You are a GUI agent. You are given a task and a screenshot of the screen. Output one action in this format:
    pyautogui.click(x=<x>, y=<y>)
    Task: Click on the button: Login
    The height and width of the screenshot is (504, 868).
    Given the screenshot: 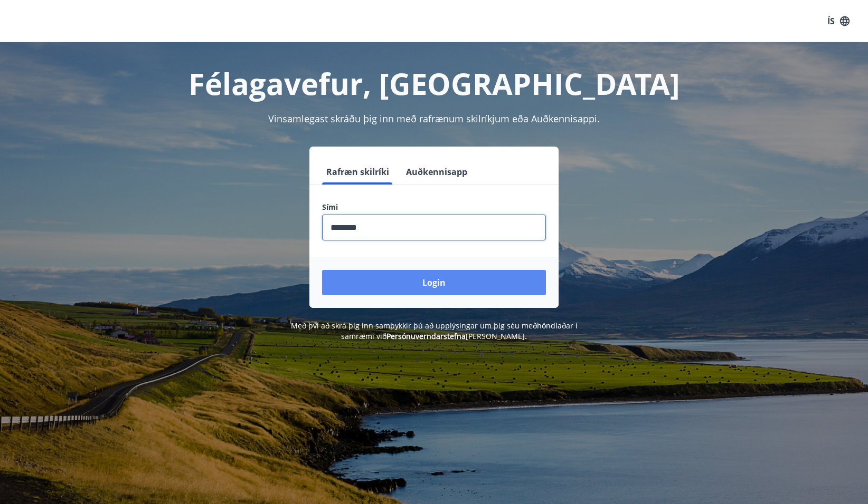 What is the action you would take?
    pyautogui.click(x=434, y=283)
    